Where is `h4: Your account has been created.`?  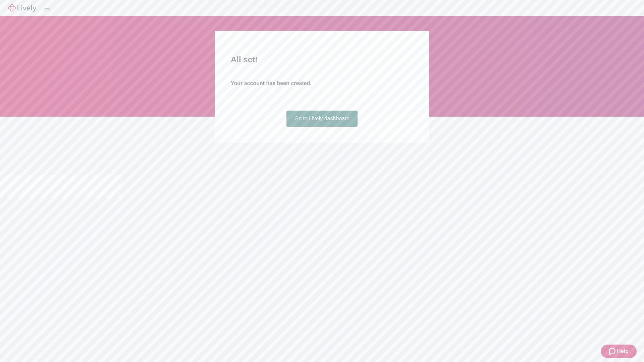 h4: Your account has been created. is located at coordinates (322, 84).